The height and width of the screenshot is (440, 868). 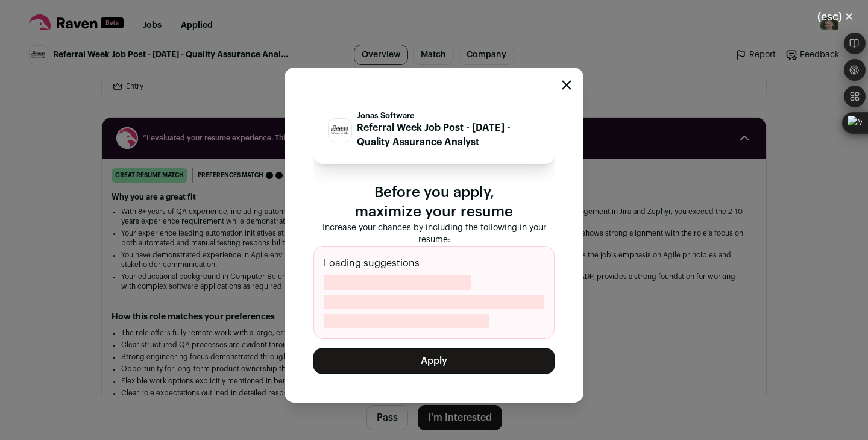 What do you see at coordinates (434, 292) in the screenshot?
I see `div: Loading suggestions` at bounding box center [434, 292].